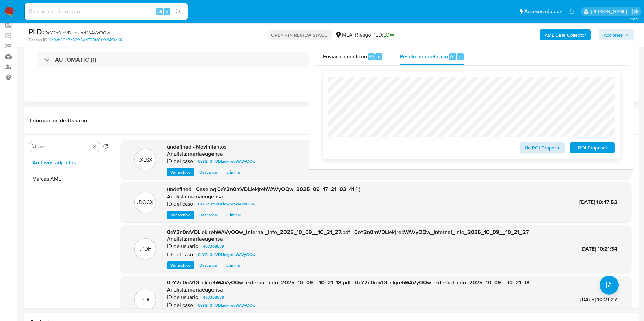 This screenshot has height=321, width=644. I want to click on span: s, so click(167, 11).